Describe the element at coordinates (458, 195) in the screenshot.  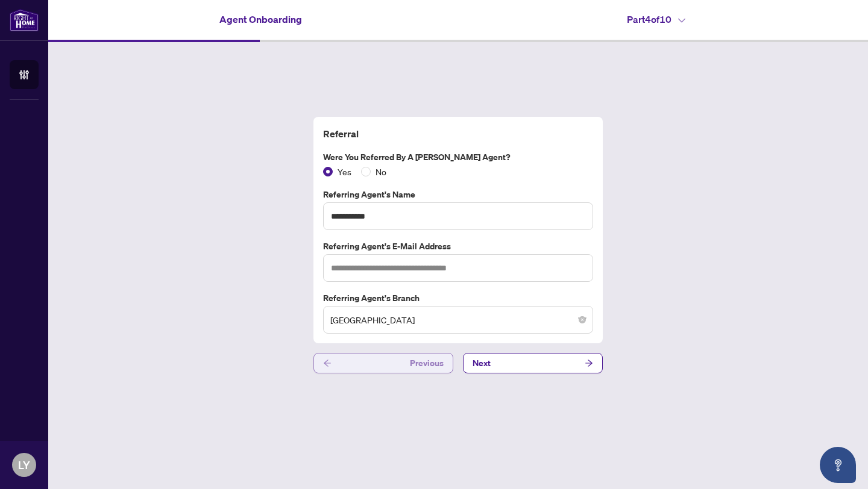
I see `label: Referring Agent's Name` at that location.